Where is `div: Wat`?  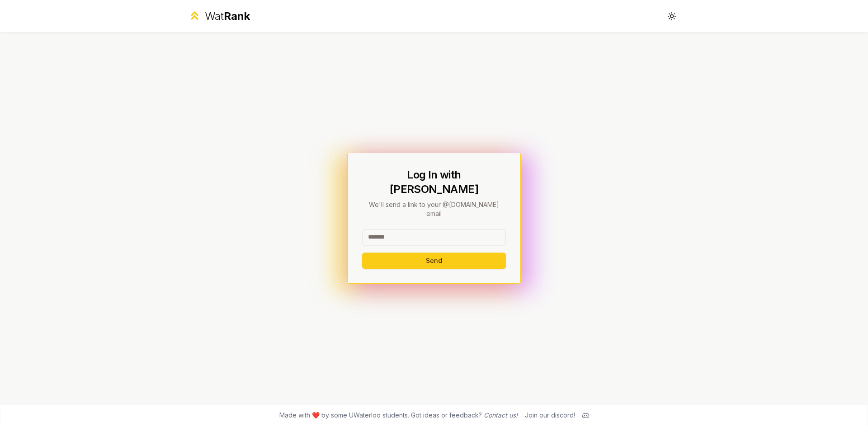
div: Wat is located at coordinates (227, 16).